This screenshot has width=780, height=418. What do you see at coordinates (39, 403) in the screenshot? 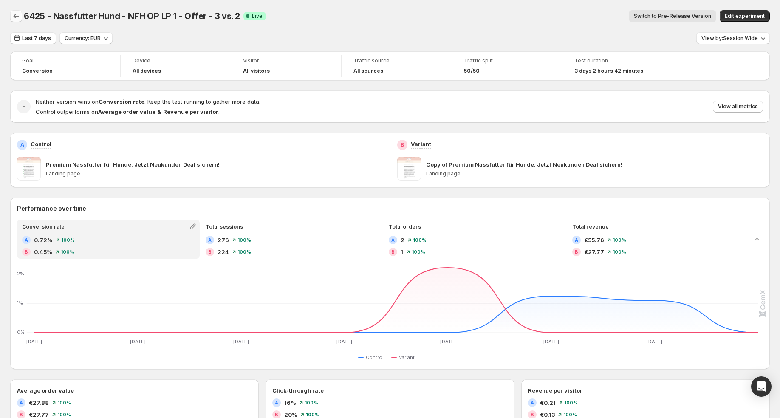
I see `span: €27.88` at bounding box center [39, 403].